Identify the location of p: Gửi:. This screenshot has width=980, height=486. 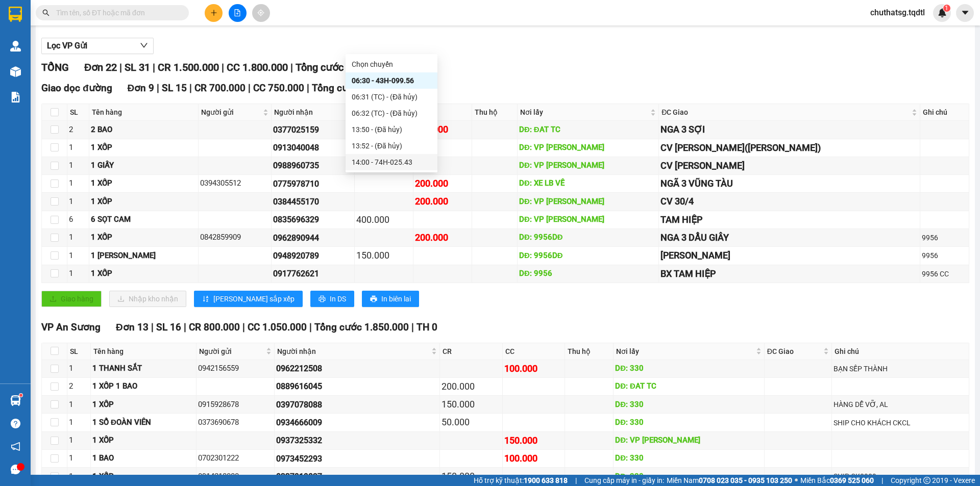
(32, 18).